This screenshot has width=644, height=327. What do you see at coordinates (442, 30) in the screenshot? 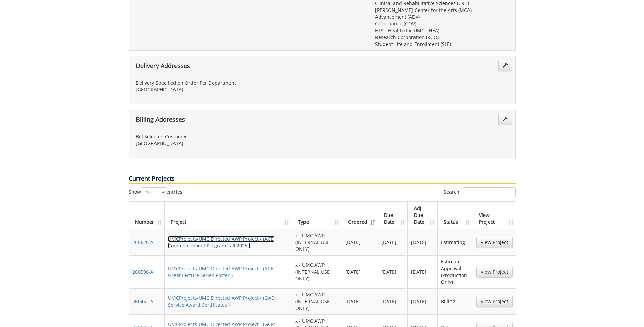
I see `p: ETSU Health (for UMC - HEA)` at bounding box center [442, 30].